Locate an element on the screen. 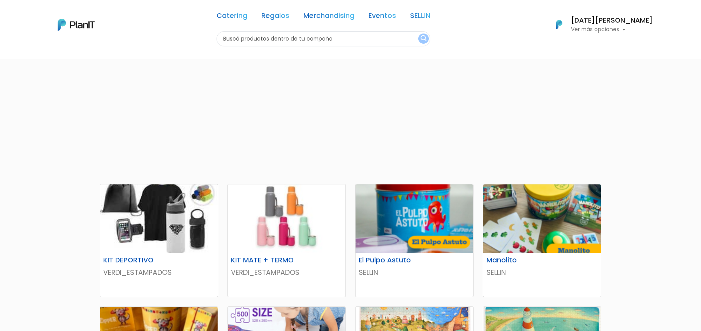  a: SELLIN is located at coordinates (420, 17).